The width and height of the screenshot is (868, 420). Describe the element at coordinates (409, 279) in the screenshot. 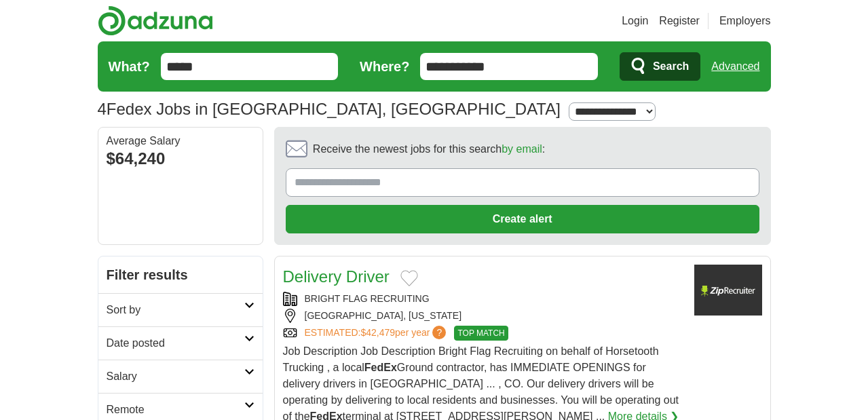

I see `button: Add to favorite jobs` at that location.